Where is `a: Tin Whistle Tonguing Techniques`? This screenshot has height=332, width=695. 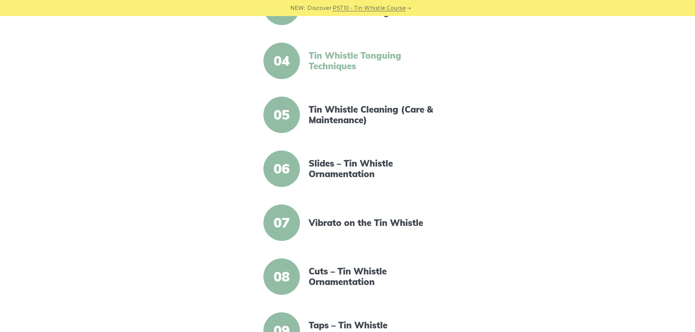 a: Tin Whistle Tonguing Techniques is located at coordinates (371, 61).